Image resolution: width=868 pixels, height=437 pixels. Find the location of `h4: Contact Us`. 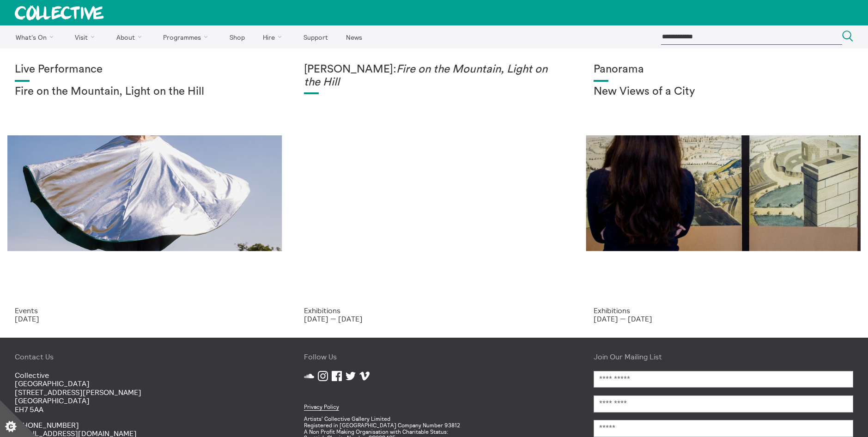

h4: Contact Us is located at coordinates (144, 356).